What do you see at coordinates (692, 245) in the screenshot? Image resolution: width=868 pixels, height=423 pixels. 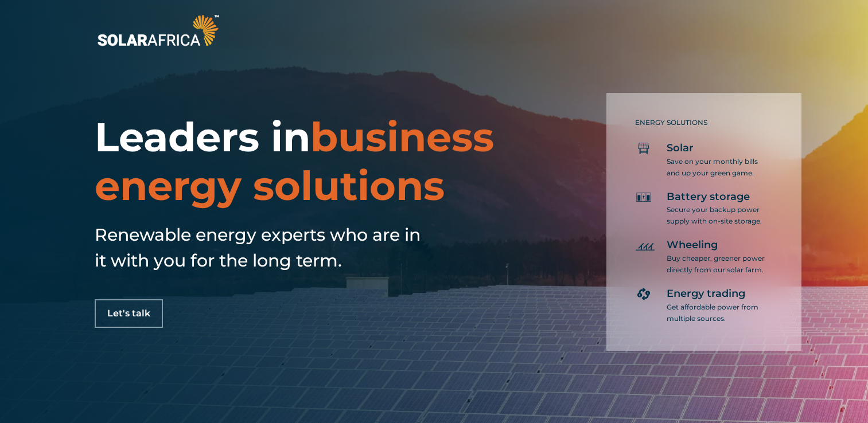 I see `span: Wheeling` at bounding box center [692, 245].